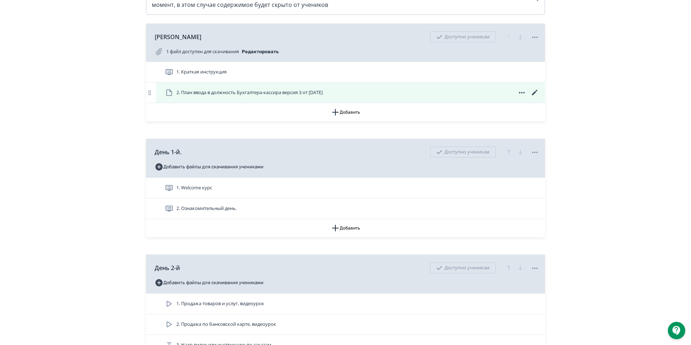  I want to click on span: 2. План ввода в должность Бухгалтера-кассира версия 3 от 23.09.2024г., so click(249, 93).